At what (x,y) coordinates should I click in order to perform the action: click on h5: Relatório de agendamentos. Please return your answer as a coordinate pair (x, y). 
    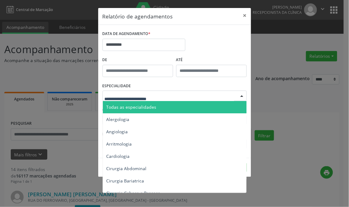
    Looking at the image, I should click on (138, 16).